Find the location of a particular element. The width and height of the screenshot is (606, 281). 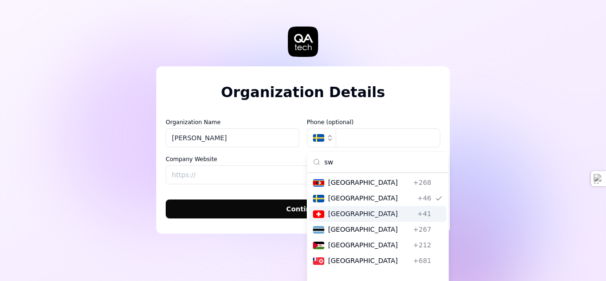

label: Company Website is located at coordinates (303, 159).